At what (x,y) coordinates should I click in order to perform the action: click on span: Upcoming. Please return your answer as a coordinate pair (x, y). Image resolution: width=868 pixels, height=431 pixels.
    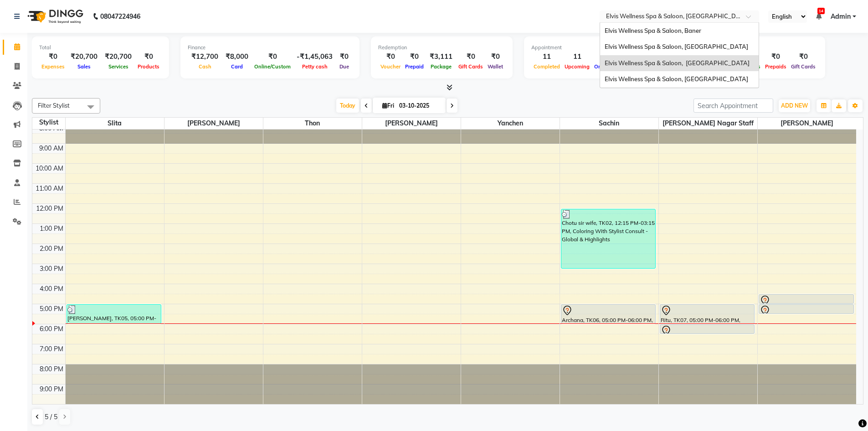
    Looking at the image, I should click on (577, 67).